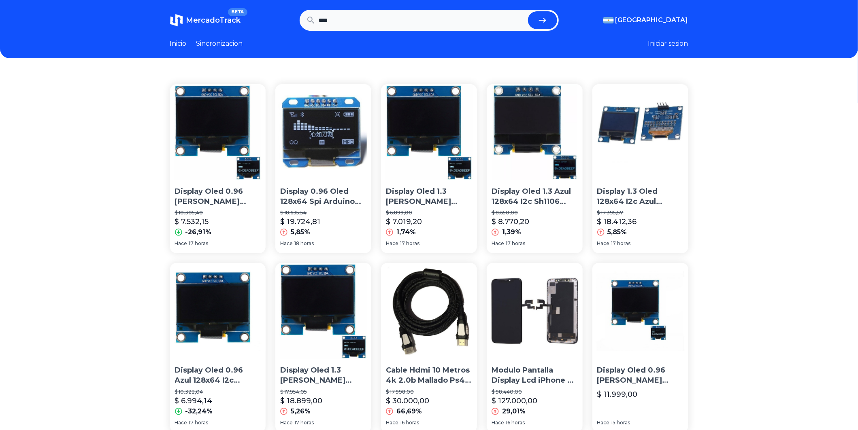  Describe the element at coordinates (534, 197) in the screenshot. I see `p: Display Oled 1.3 Azul 128x64 I2c Sh1106 Arduino Candy` at that location.